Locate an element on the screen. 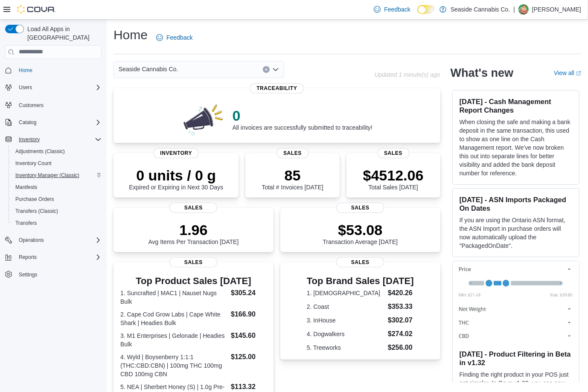 The image size is (588, 392). p: 85 is located at coordinates (292, 175).